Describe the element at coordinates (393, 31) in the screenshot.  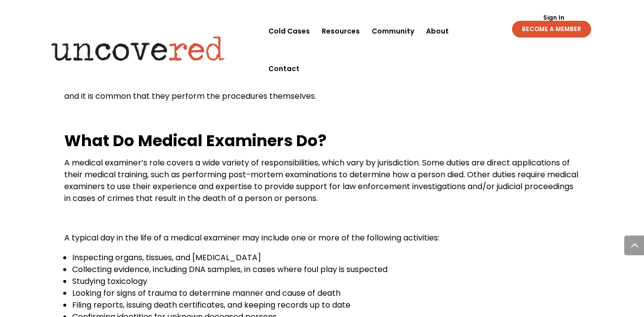
I see `a: Community` at that location.